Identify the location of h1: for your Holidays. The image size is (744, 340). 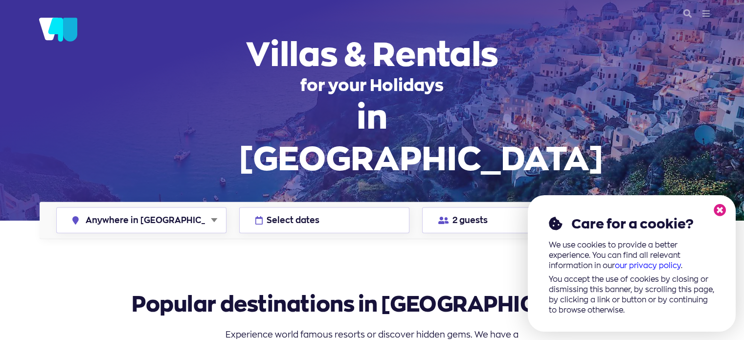
(372, 106).